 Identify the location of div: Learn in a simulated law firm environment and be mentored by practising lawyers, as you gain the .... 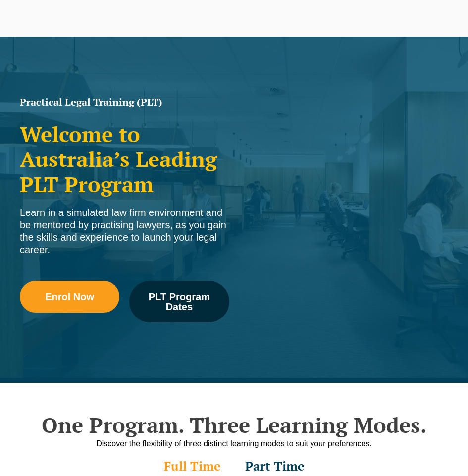
(124, 232).